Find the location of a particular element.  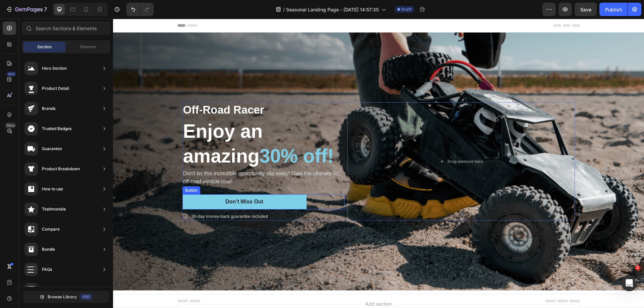

div: Hero Section is located at coordinates (54, 69).